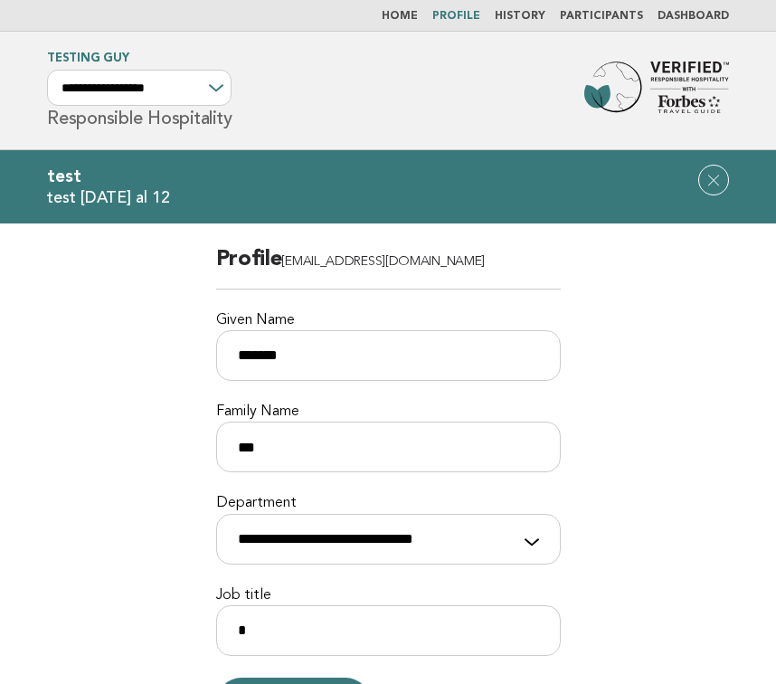 The image size is (776, 684). What do you see at coordinates (139, 90) in the screenshot?
I see `h1: Responsible Hospitality` at bounding box center [139, 90].